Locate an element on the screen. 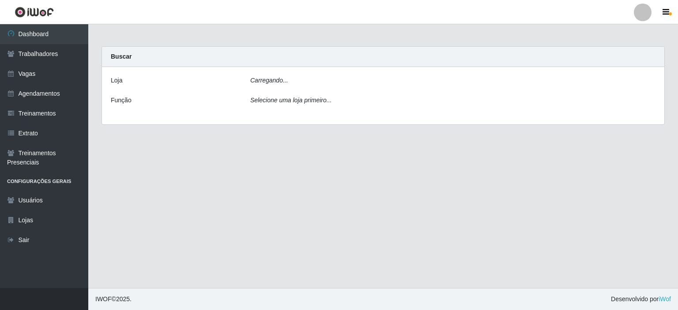  a: iWof is located at coordinates (665, 299).